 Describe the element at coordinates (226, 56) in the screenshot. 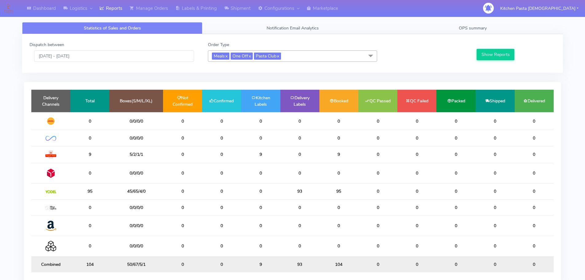

I see `a: x` at that location.